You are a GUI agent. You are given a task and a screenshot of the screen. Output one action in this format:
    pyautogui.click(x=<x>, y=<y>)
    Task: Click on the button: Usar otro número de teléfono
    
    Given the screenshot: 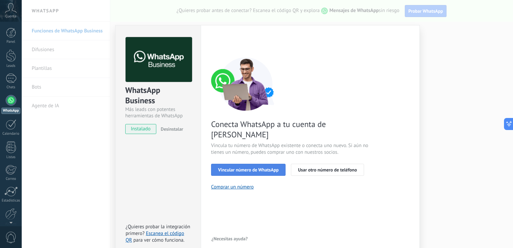 What is the action you would take?
    pyautogui.click(x=327, y=170)
    